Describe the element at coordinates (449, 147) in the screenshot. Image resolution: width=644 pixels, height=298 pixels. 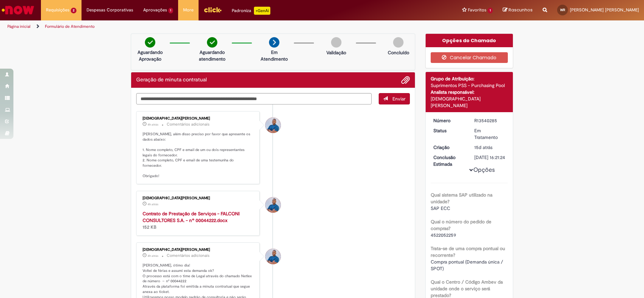
I see `dt: Criação` at that location.